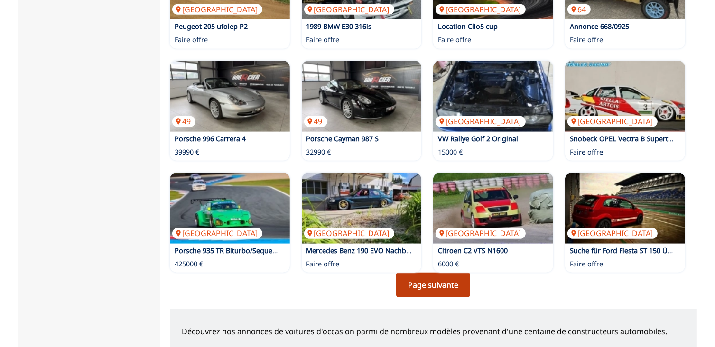 The height and width of the screenshot is (347, 715). I want to click on img: Porsche Cayman 987 S, so click(362, 96).